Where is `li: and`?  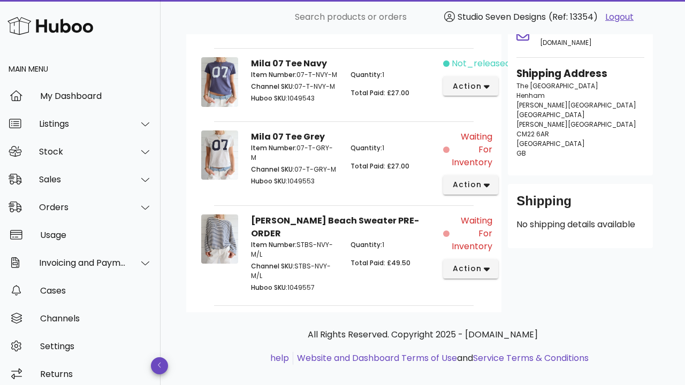
li: and is located at coordinates (441, 359).